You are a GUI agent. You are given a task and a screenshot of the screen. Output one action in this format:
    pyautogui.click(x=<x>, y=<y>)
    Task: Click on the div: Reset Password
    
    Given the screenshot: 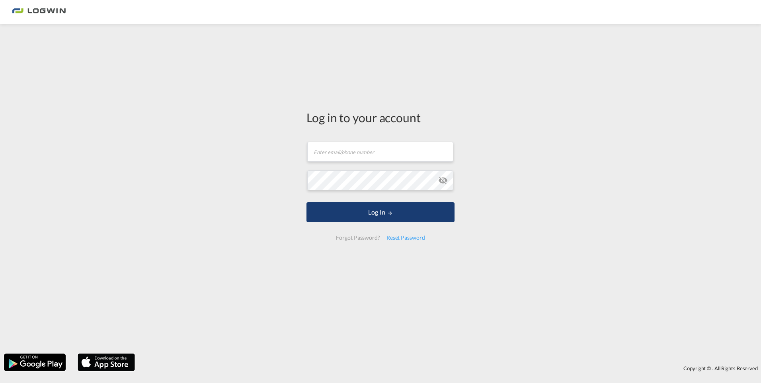 What is the action you would take?
    pyautogui.click(x=406, y=238)
    